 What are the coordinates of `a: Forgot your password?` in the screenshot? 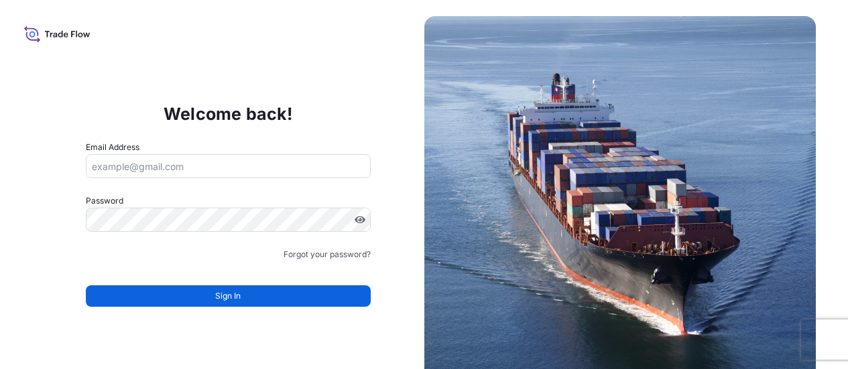 It's located at (327, 255).